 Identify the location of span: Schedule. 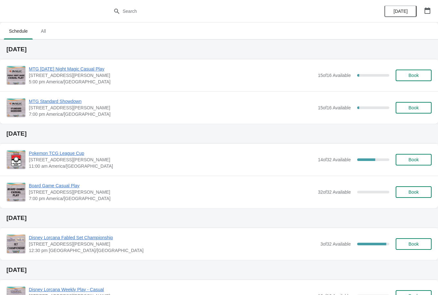
(18, 31).